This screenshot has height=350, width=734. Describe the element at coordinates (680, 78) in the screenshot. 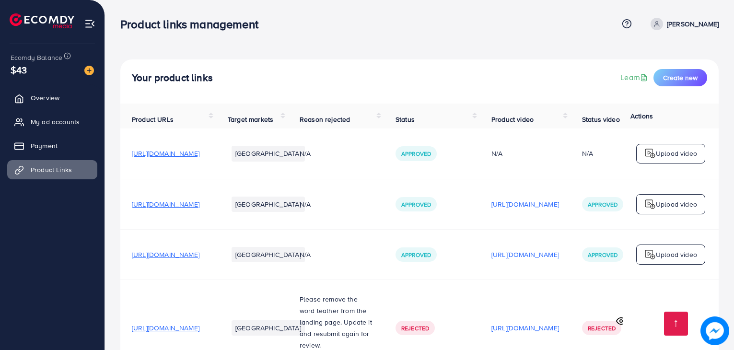

I see `span: Create new` at that location.